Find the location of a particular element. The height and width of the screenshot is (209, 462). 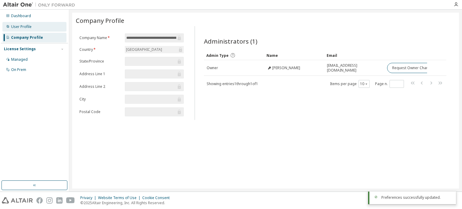

div: Email is located at coordinates (354, 55).